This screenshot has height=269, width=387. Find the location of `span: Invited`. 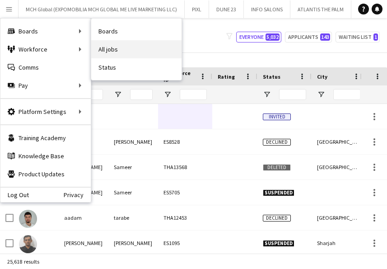

span: Invited is located at coordinates (277, 117).